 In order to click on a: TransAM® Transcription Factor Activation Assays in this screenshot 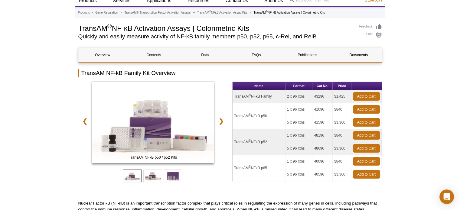, I will do `click(157, 13)`.